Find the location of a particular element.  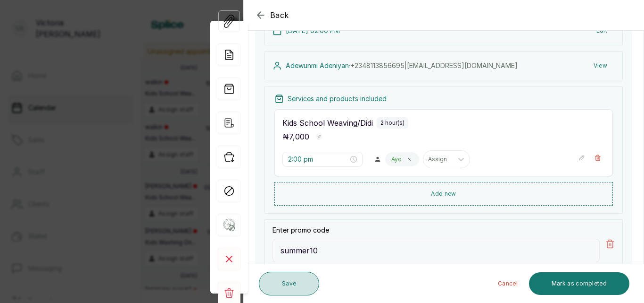

button: Save is located at coordinates (289, 284).